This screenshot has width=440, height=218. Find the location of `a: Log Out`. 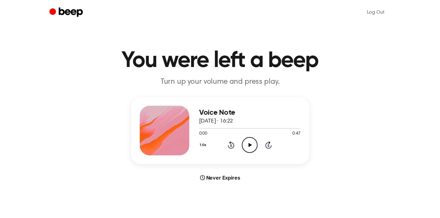

a: Log Out is located at coordinates (376, 12).